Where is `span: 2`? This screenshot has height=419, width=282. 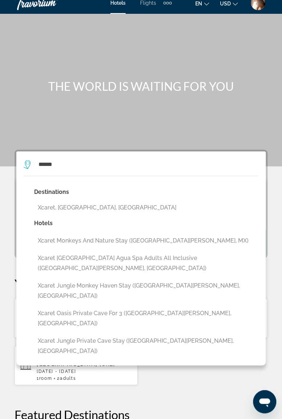 span: 2 is located at coordinates (66, 378).